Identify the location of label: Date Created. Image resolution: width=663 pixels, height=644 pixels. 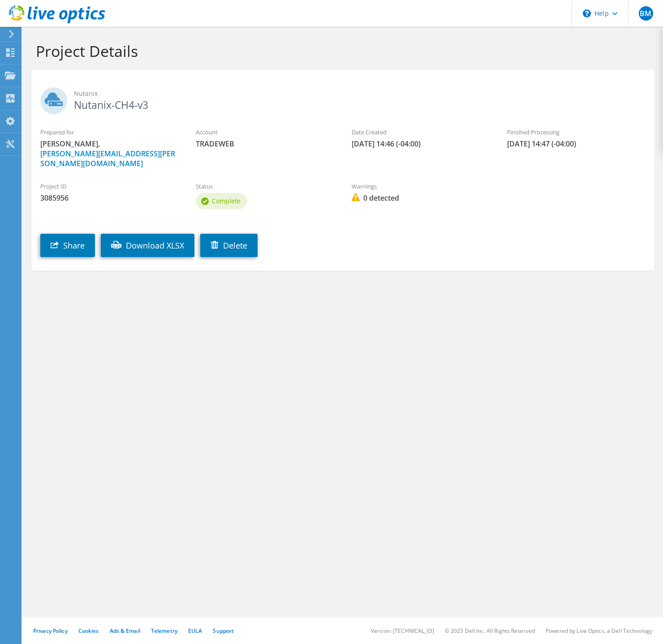
(420, 132).